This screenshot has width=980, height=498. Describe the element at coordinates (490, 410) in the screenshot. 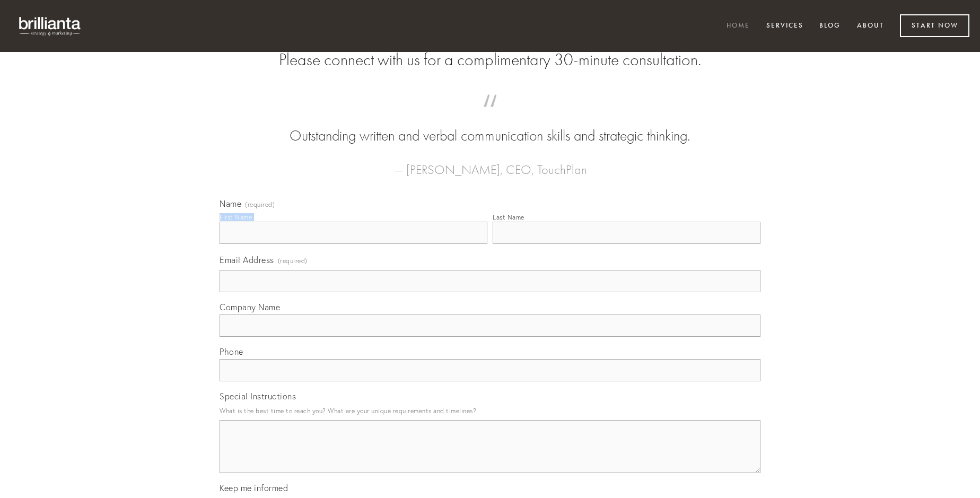

I see `p: What is the best time to reach you? What are your unique requirements and timelines?` at that location.